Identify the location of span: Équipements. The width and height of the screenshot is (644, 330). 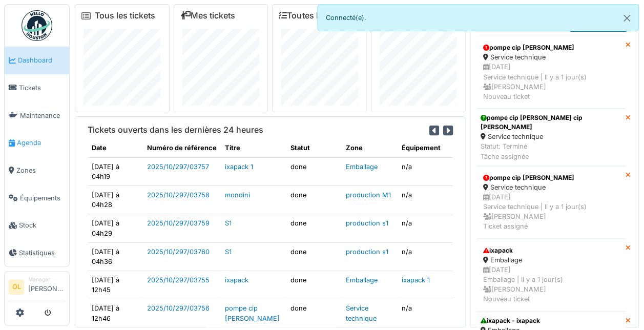
(42, 198).